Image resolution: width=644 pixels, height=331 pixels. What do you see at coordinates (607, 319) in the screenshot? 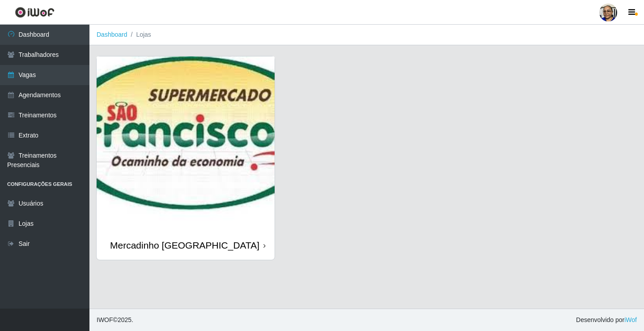
I see `span: Desenvolvido por` at bounding box center [607, 319].